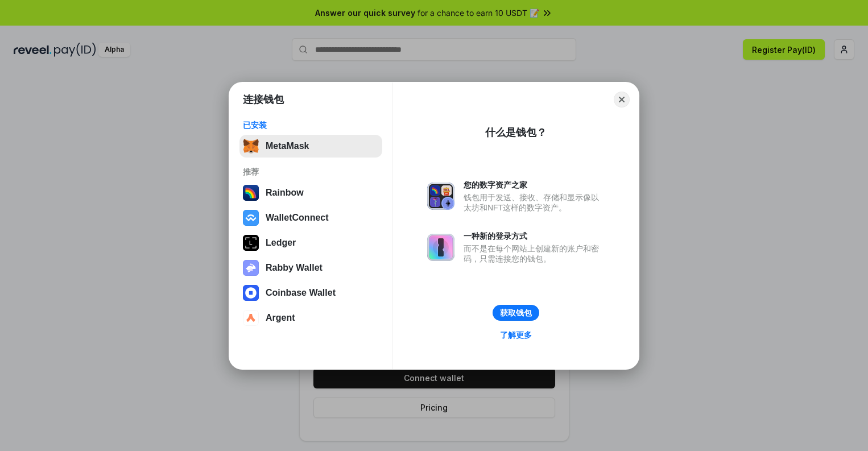 The width and height of the screenshot is (868, 451). I want to click on div: 钱包用于发送、接收、存储和显示像以太坊和NFT这样的数字资产。, so click(534, 202).